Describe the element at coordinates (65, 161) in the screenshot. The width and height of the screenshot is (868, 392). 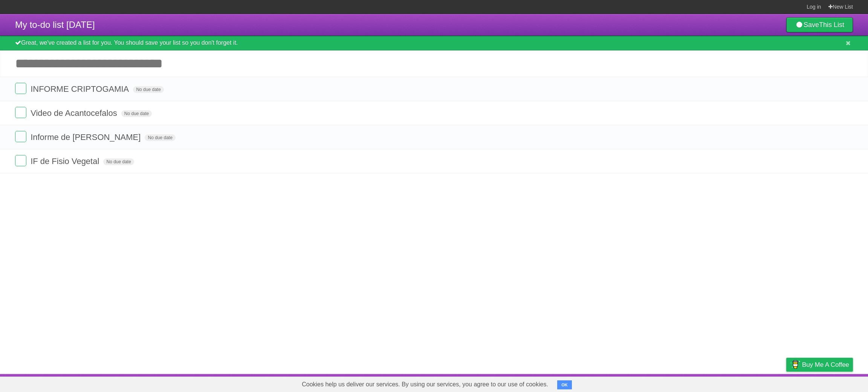
I see `span: IF de Fisio Vegetal` at that location.